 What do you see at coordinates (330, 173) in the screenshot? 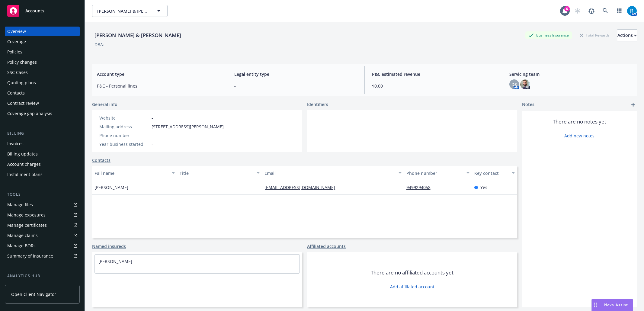
I see `div: Email` at bounding box center [330, 173].